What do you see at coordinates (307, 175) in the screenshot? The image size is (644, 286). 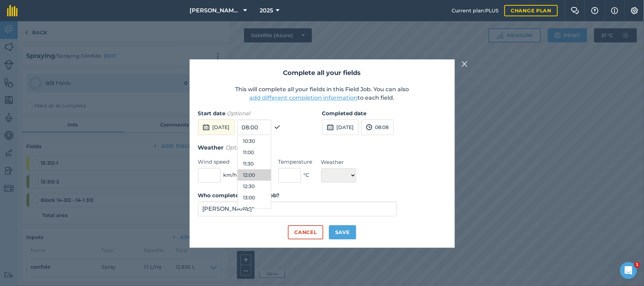 I see `span: ° C` at bounding box center [307, 175].